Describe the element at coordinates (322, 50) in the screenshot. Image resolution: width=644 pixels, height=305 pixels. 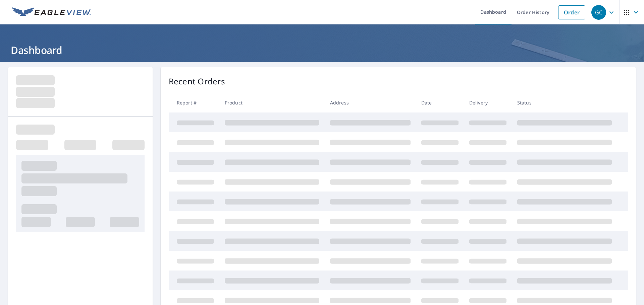
I see `h1: Dashboard` at that location.